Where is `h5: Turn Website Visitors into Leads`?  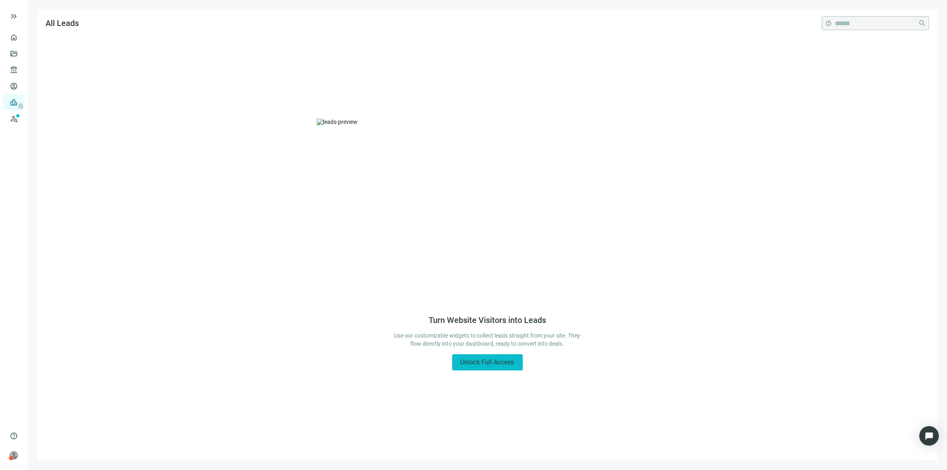
h5: Turn Website Visitors into Leads is located at coordinates (487, 320).